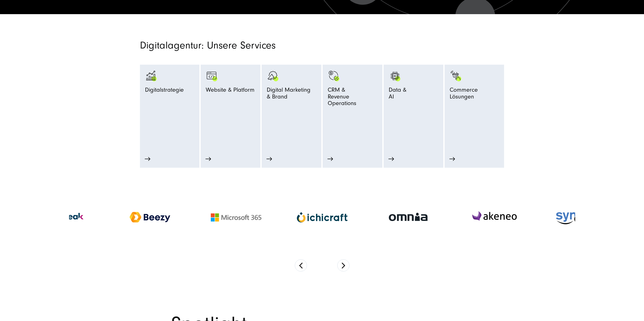  Describe the element at coordinates (231, 107) in the screenshot. I see `a: Browser Symbol als Zeichen für Web Development - Digitalagentur SUNZINET programming-browser-prog...` at that location.